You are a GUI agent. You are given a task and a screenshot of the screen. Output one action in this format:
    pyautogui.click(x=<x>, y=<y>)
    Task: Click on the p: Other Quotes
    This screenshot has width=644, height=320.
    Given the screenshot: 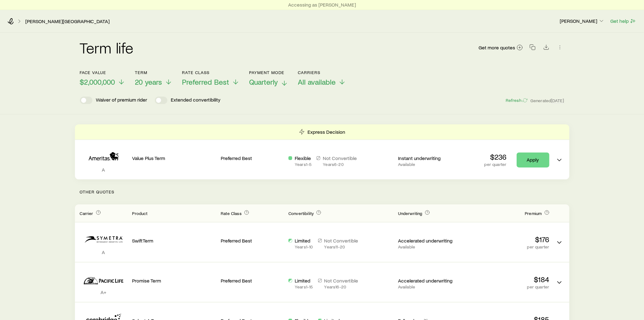 What is the action you would take?
    pyautogui.click(x=322, y=192)
    